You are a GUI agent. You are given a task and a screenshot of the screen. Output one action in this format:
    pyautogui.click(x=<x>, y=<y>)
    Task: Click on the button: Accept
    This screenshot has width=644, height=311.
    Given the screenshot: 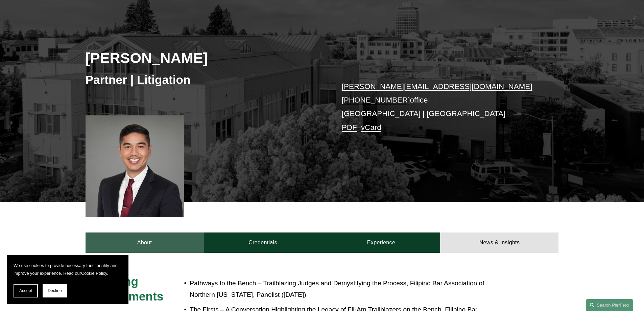 What is the action you would take?
    pyautogui.click(x=26, y=291)
    